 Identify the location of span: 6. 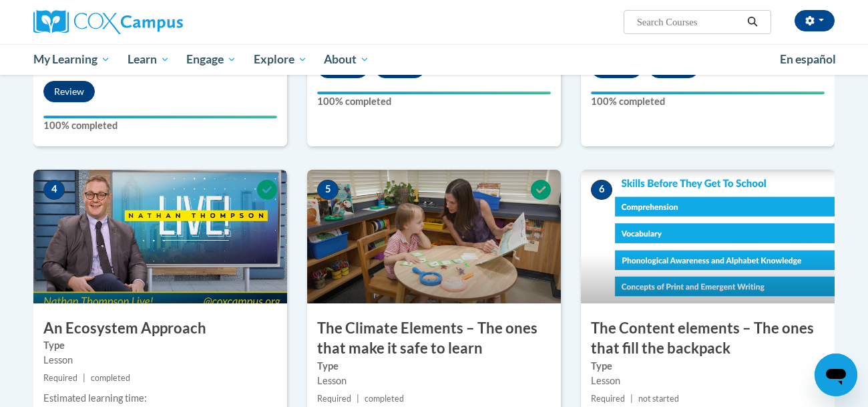
(602, 190).